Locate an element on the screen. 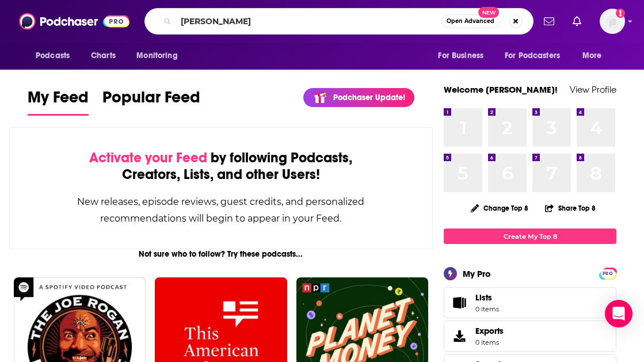 Image resolution: width=644 pixels, height=362 pixels. div: Not sure who to follow? Try these podcasts... is located at coordinates (221, 254).